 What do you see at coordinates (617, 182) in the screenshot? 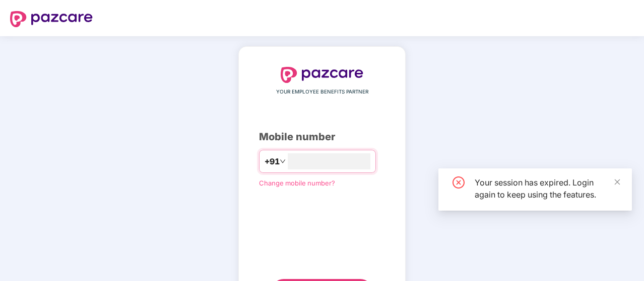
I see `span: close` at bounding box center [617, 182].